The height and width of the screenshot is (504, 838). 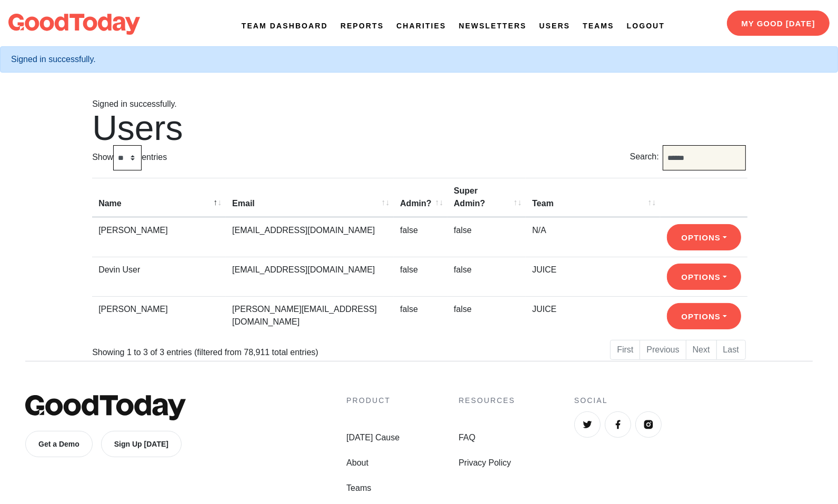 What do you see at coordinates (649, 424) in the screenshot?
I see `img: Instagram` at bounding box center [649, 424].